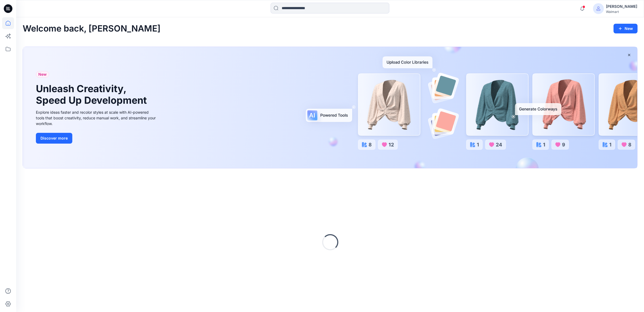  What do you see at coordinates (93, 95) in the screenshot?
I see `h1: Unleash Creativity, Speed Up Development` at bounding box center [93, 95].